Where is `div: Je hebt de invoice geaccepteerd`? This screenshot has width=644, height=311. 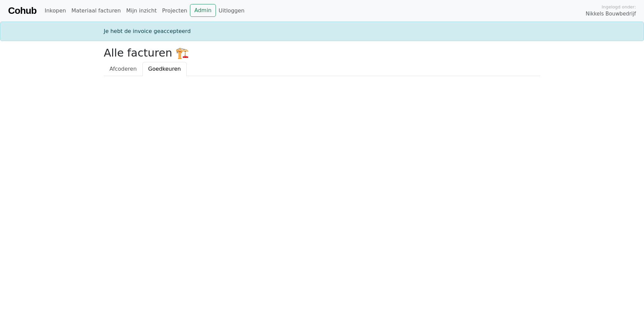 div: Je hebt de invoice geaccepteerd is located at coordinates (322, 31).